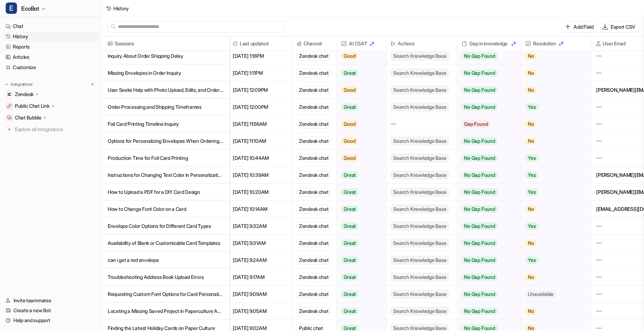 The width and height of the screenshot is (644, 331). Describe the element at coordinates (165, 260) in the screenshot. I see `p: can i get a red envelope` at that location.